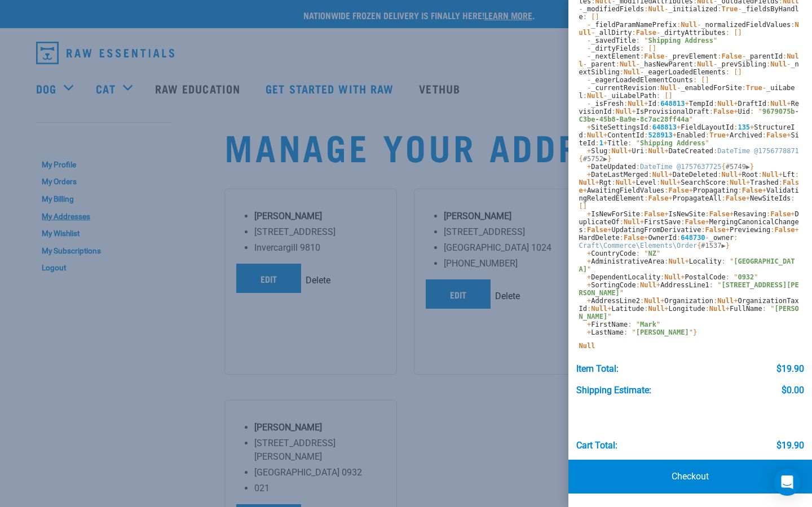 The image size is (812, 507). What do you see at coordinates (672, 143) in the screenshot?
I see `span: 16 characters` at bounding box center [672, 143].